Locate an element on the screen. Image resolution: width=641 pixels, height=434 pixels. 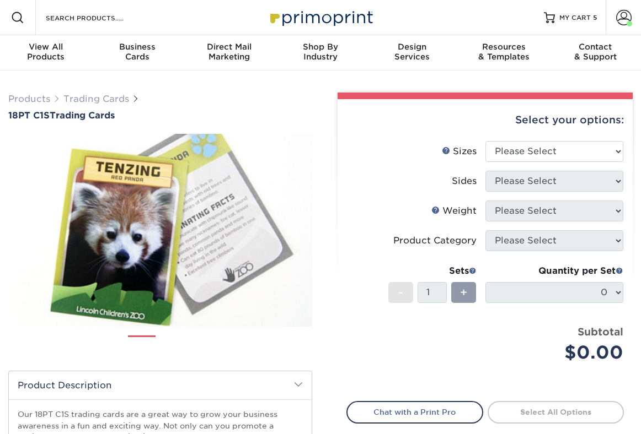
span: MY CART is located at coordinates (575, 18).